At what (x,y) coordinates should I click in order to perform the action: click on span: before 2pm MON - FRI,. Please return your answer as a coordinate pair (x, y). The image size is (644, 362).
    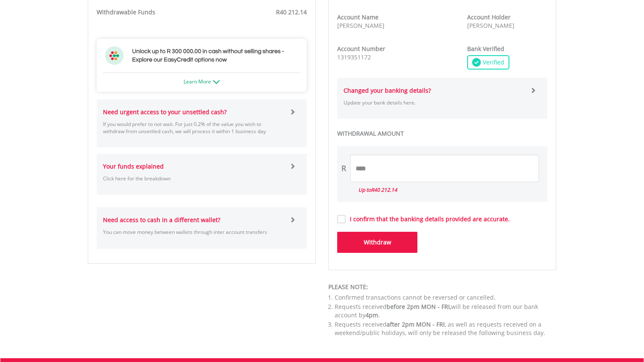
    Looking at the image, I should click on (419, 307).